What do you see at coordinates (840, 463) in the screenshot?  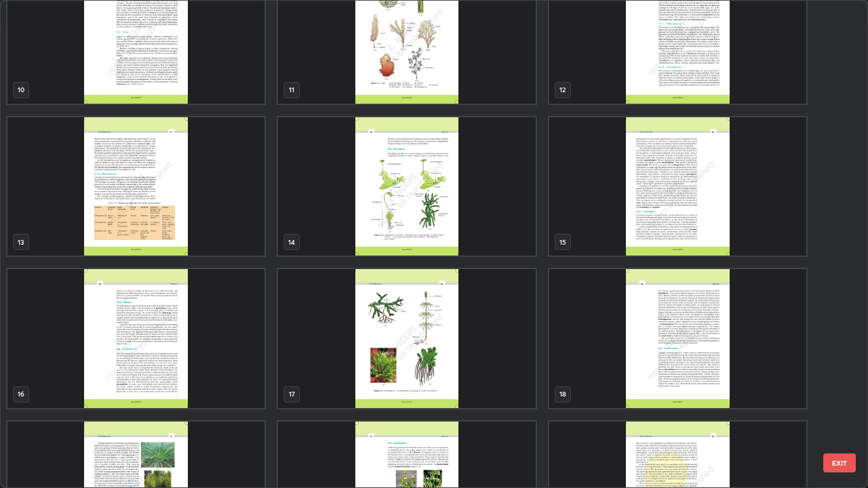 I see `button: EXIT` at bounding box center [840, 463].